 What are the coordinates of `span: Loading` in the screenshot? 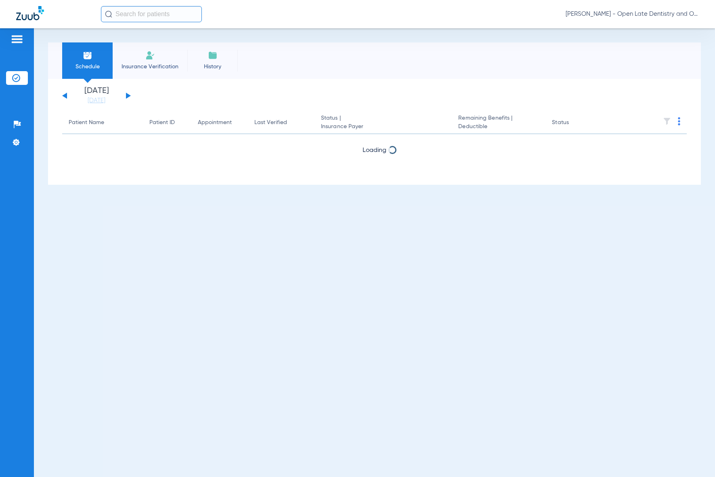 It's located at (374, 150).